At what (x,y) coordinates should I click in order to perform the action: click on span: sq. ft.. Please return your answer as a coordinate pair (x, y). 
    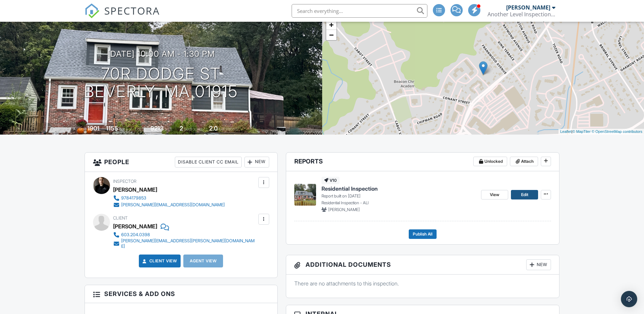
    Looking at the image, I should click on (124, 129).